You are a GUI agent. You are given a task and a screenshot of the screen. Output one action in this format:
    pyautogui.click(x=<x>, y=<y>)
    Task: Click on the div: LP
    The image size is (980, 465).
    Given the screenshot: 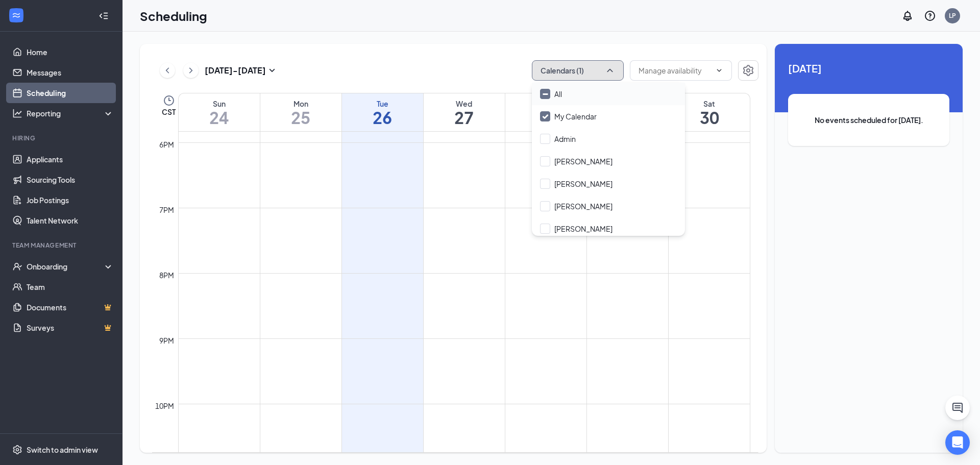 What is the action you would take?
    pyautogui.click(x=952, y=15)
    